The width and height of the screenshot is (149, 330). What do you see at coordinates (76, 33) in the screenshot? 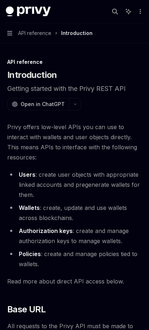
I see `div: Introduction` at bounding box center [76, 33].